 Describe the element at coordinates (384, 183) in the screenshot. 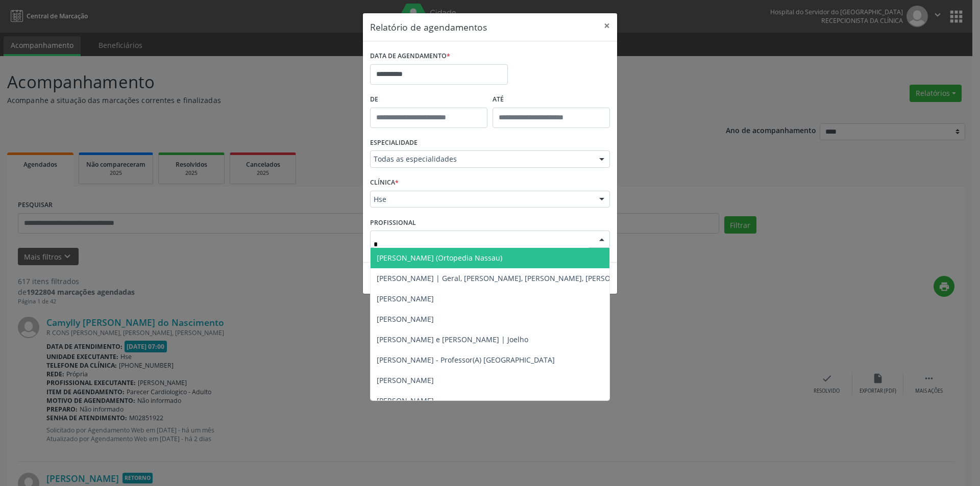

I see `label: CLÍNICA` at that location.